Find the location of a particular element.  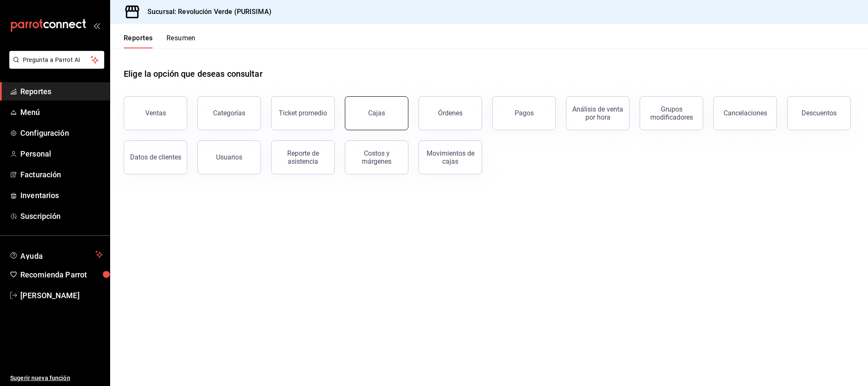

button: open_drawer_menu is located at coordinates (96, 25).